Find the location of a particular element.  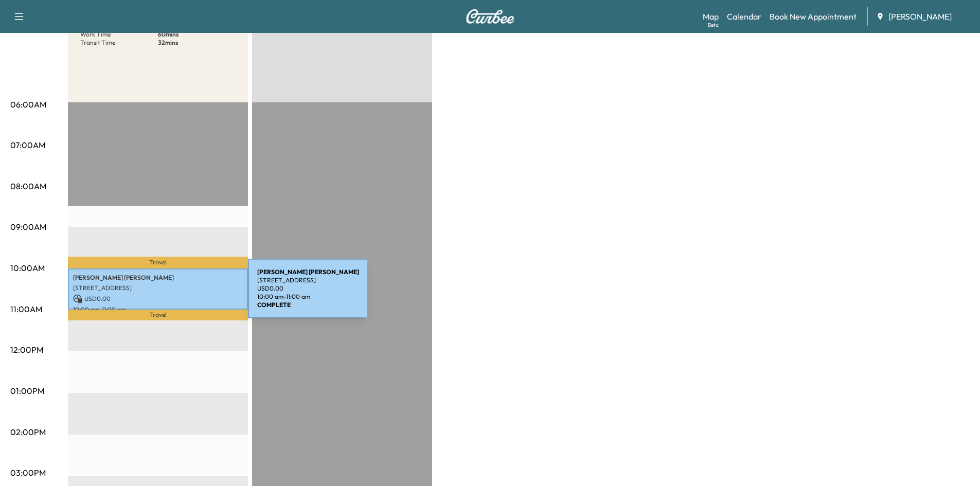

p: 07:00AM is located at coordinates (28, 145).